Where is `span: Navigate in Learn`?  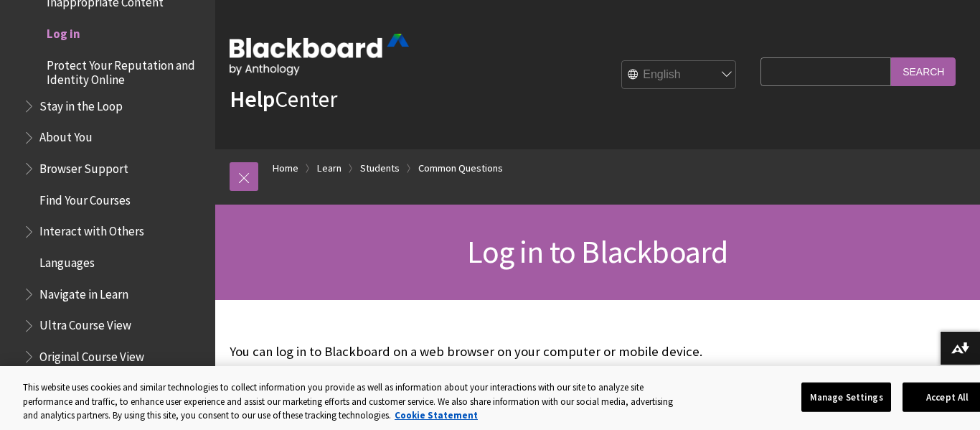 span: Navigate in Learn is located at coordinates (84, 292).